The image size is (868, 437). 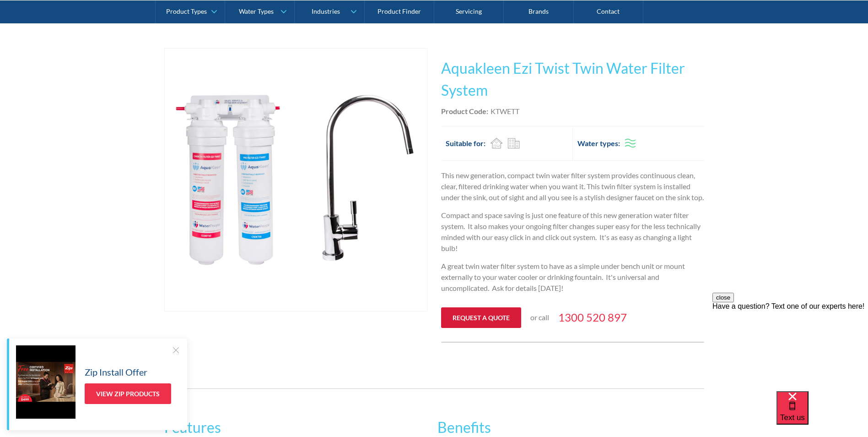 I want to click on p: This new generation, compact twin water filter system provides continuous clean, clear, filtered ..., so click(x=573, y=187).